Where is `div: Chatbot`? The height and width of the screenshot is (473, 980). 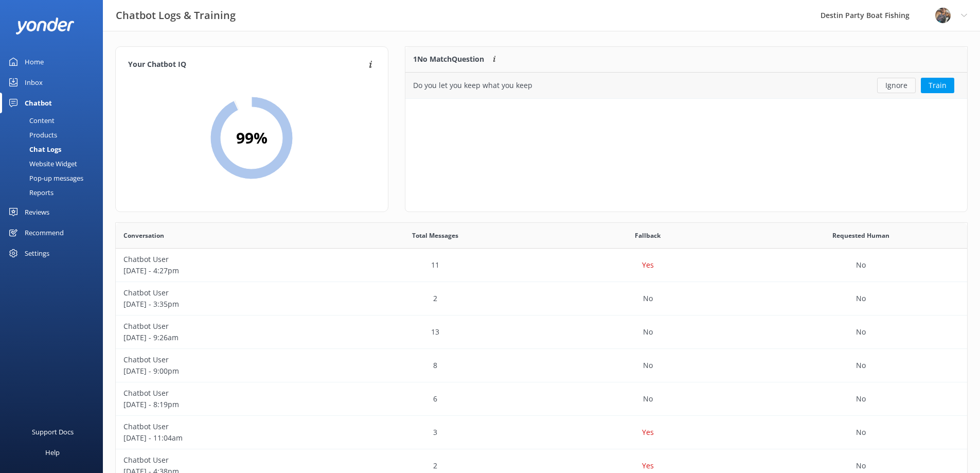 div: Chatbot is located at coordinates (38, 103).